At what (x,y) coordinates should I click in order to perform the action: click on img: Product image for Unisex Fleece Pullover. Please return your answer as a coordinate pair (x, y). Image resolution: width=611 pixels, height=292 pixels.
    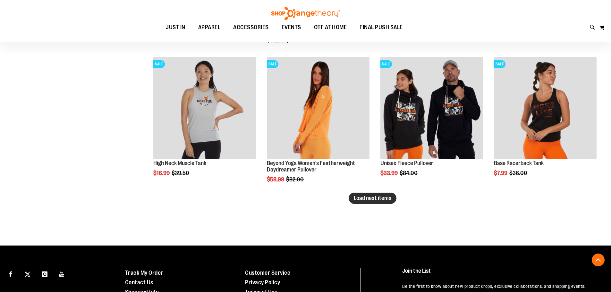
    Looking at the image, I should click on (432, 108).